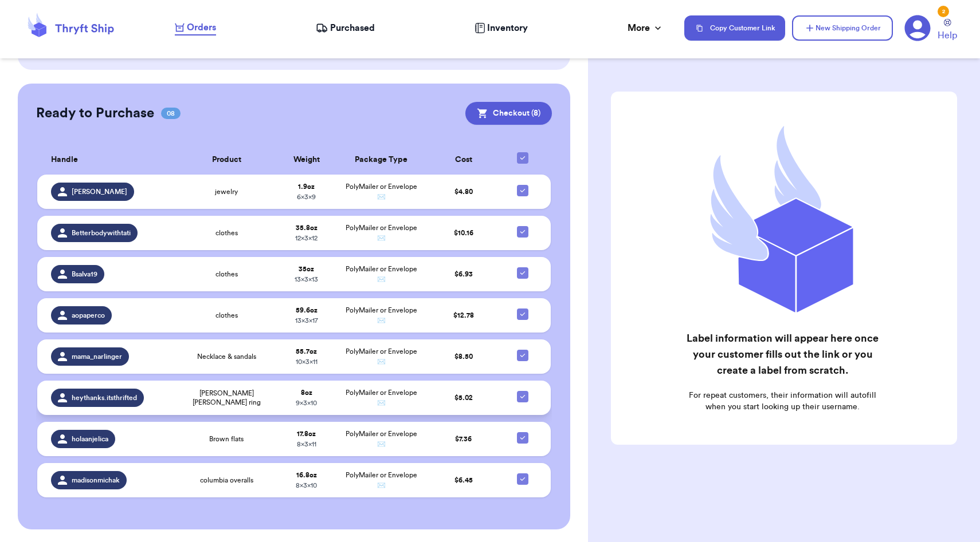 This screenshot has height=542, width=980. I want to click on span: Necklace & sandals, so click(226, 357).